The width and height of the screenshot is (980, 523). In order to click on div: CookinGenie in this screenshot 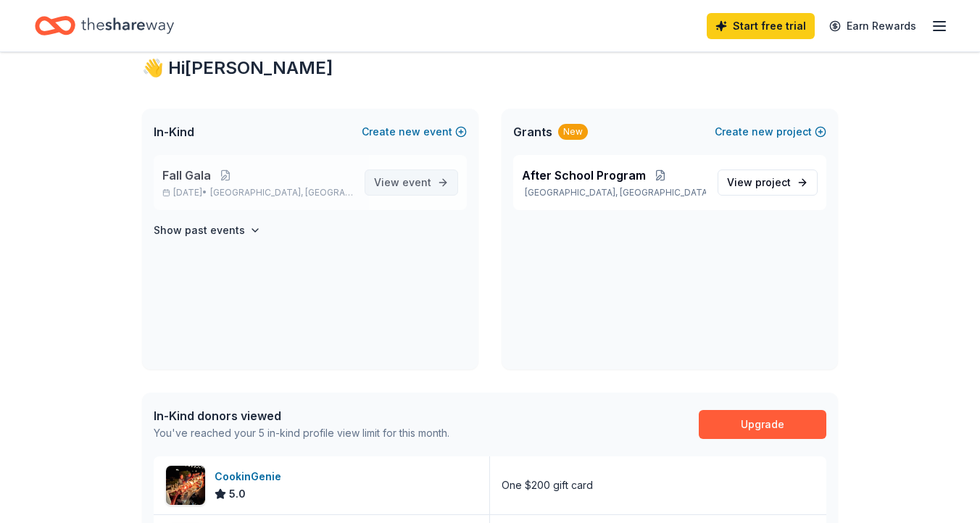, I will do `click(251, 477)`.